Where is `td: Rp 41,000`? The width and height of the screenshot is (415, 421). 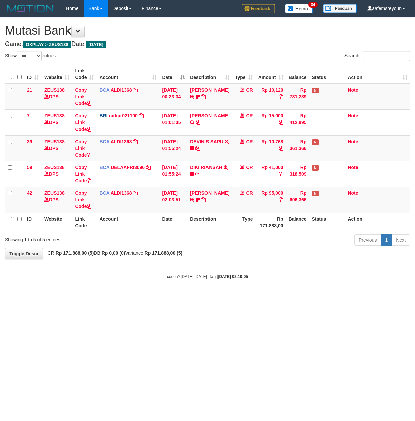 td: Rp 41,000 is located at coordinates (271, 174).